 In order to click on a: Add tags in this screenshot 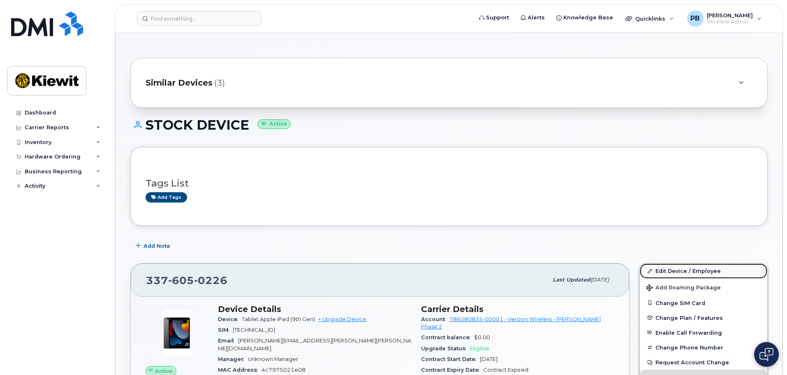, I will do `click(166, 197)`.